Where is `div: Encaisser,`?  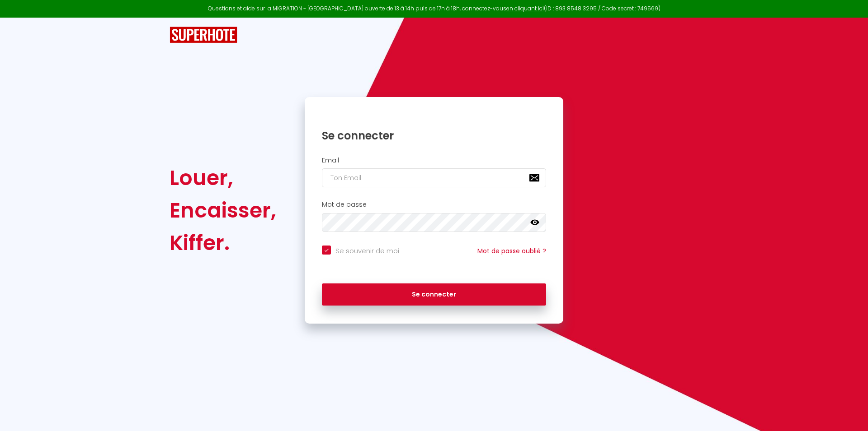
div: Encaisser, is located at coordinates (223, 210).